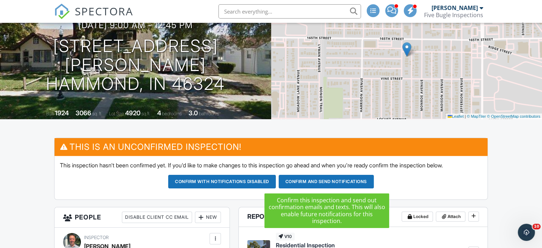  I want to click on div: 1924, so click(62, 113).